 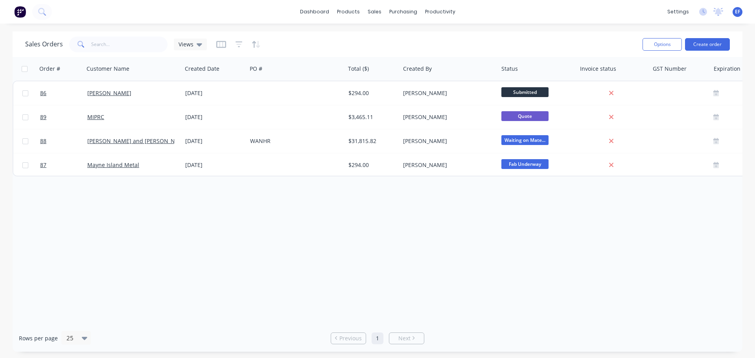 I want to click on div: WANHR, so click(x=294, y=141).